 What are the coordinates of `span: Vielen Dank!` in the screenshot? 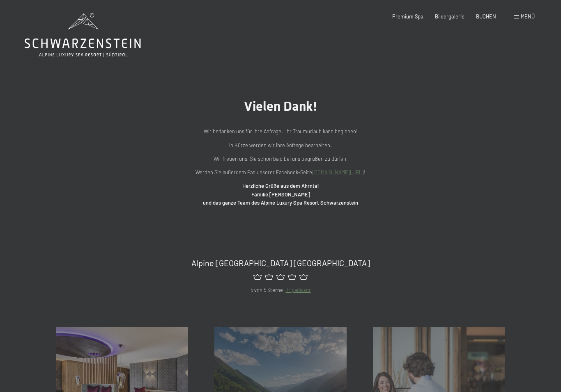 It's located at (281, 106).